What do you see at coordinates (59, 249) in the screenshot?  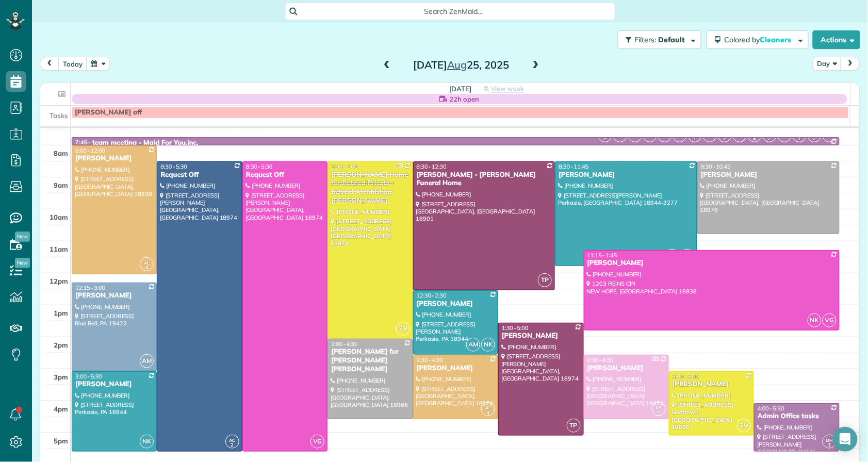 I see `span: 11am` at bounding box center [59, 249].